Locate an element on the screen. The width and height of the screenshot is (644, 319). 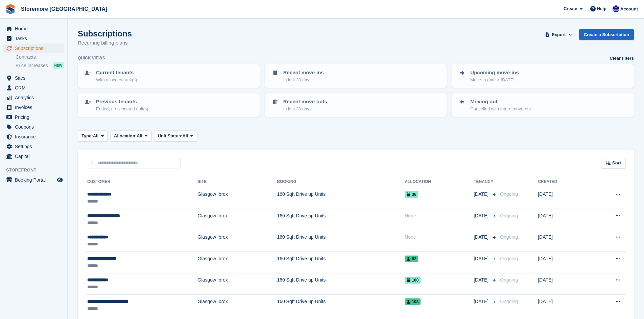
a: Previous tenants Ended, no allocated unit(s) is located at coordinates (169, 105).